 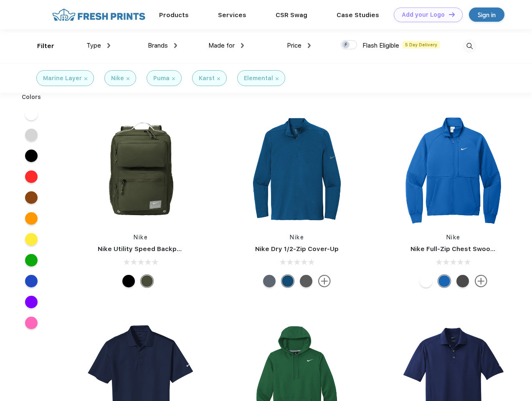 I want to click on div: Gym Blue, so click(x=288, y=281).